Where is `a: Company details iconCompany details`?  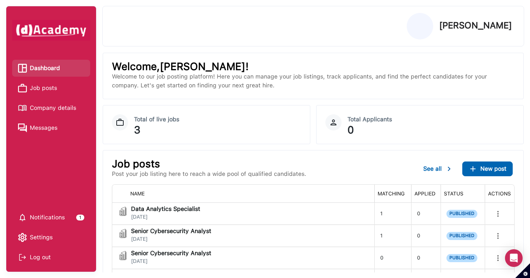 a: Company details iconCompany details is located at coordinates (51, 108).